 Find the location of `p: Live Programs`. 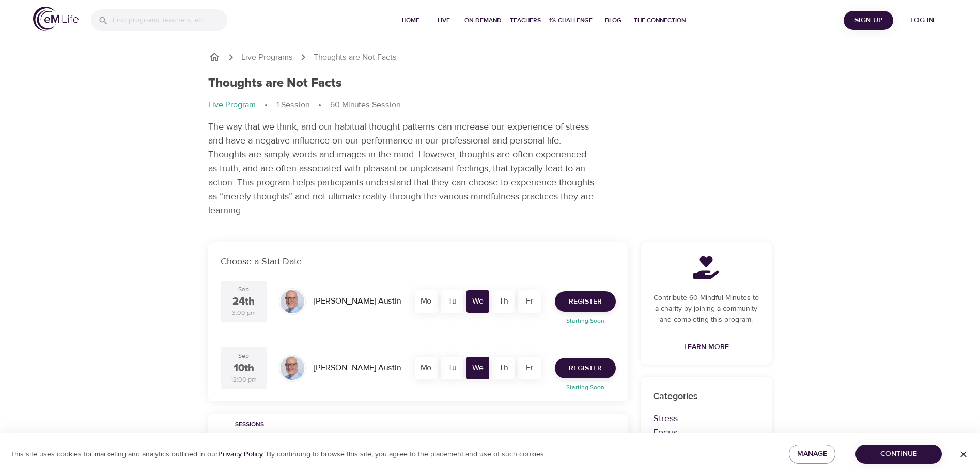

p: Live Programs is located at coordinates (267, 57).